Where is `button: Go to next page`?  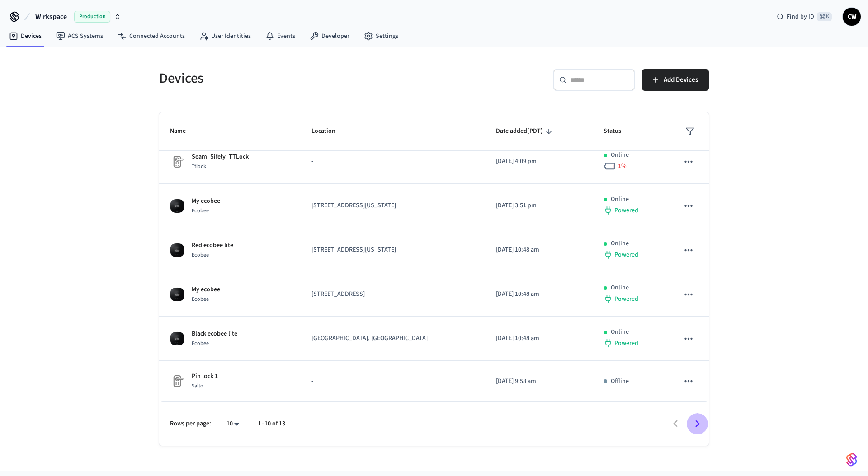 button: Go to next page is located at coordinates (697, 424).